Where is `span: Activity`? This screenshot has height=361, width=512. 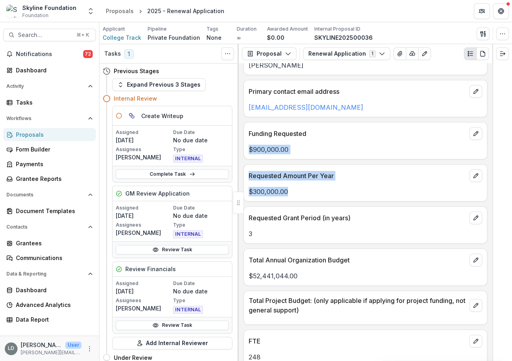 span: Activity is located at coordinates (45, 86).